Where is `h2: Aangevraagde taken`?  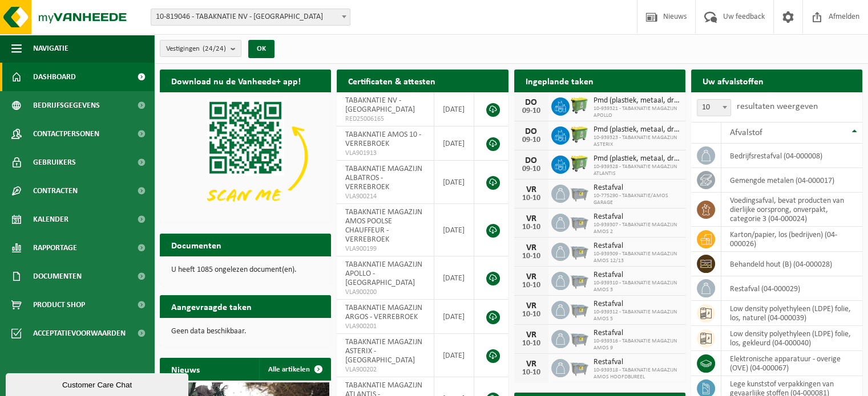
h2: Aangevraagde taken is located at coordinates (211, 306).